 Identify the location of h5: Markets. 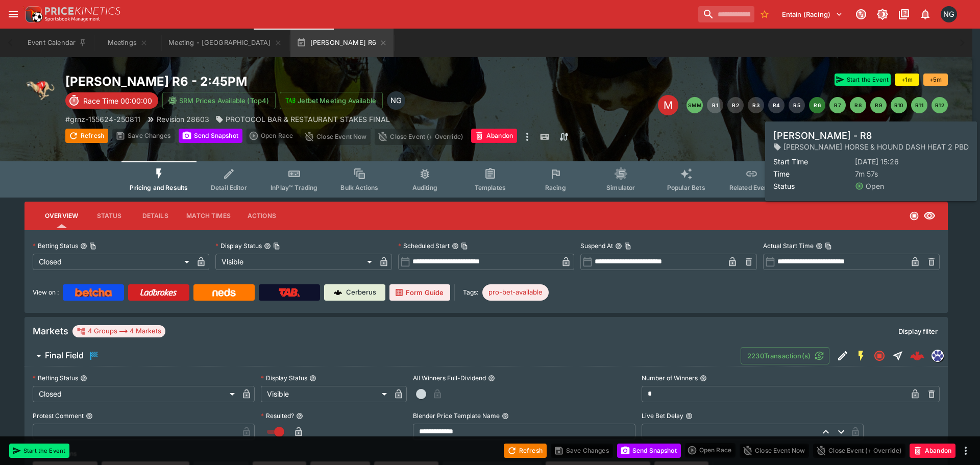
(51, 330).